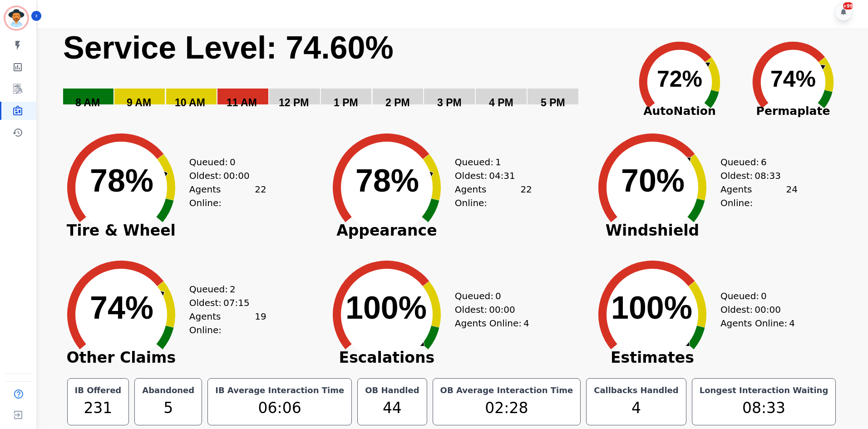  What do you see at coordinates (294, 102) in the screenshot?
I see `text: 12 PM` at bounding box center [294, 102].